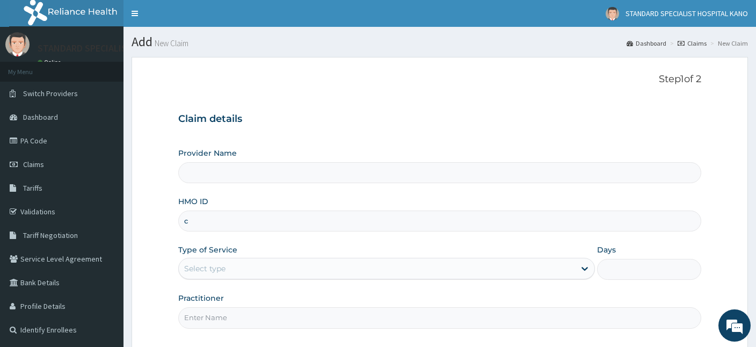 This screenshot has width=756, height=347. Describe the element at coordinates (727, 43) in the screenshot. I see `li: New Claim` at that location.